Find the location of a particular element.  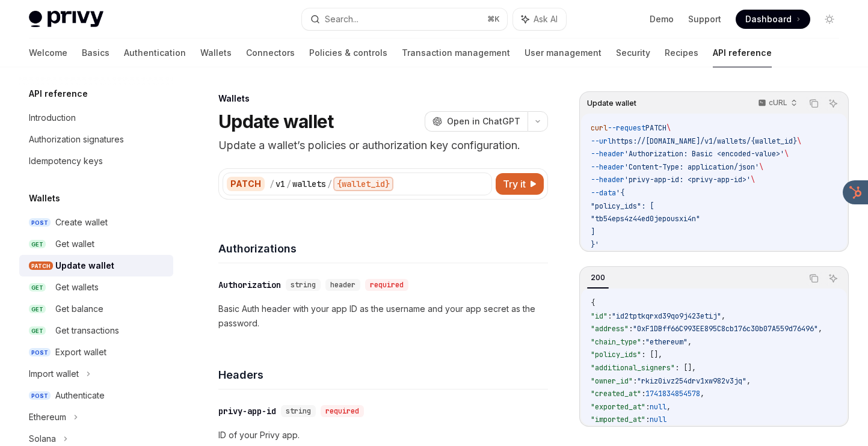

a: API reference is located at coordinates (742, 53).